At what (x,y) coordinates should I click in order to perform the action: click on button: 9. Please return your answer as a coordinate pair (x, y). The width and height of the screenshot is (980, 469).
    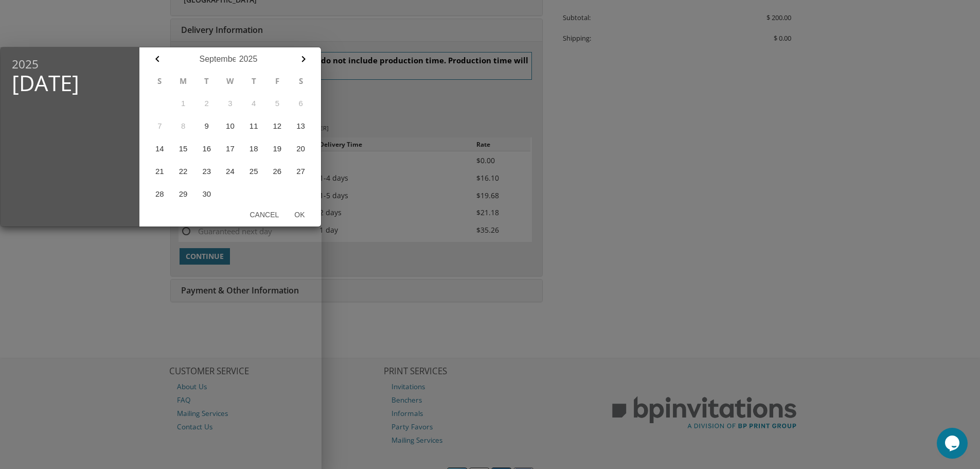
    Looking at the image, I should click on (207, 126).